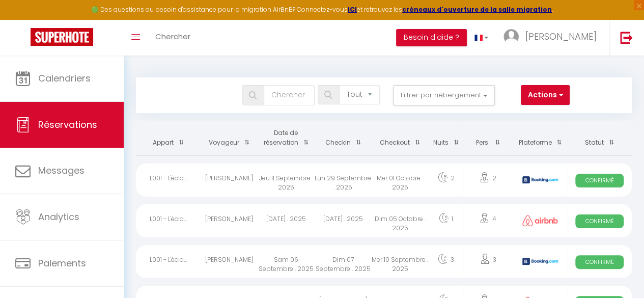 The image size is (644, 298). Describe the element at coordinates (488, 138) in the screenshot. I see `th: Sort by people` at that location.